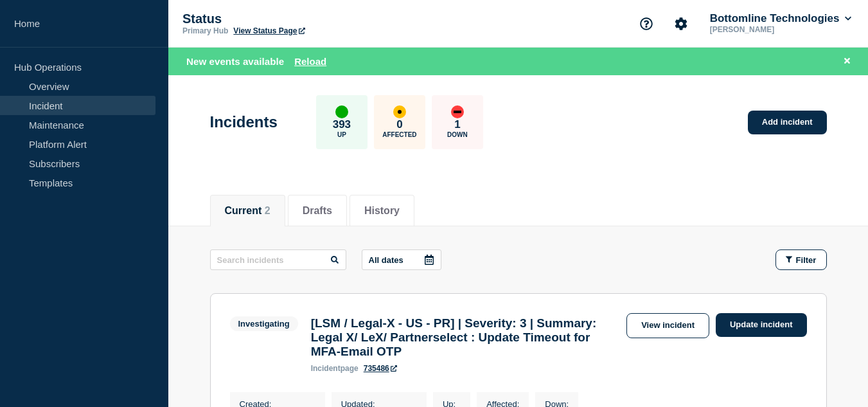 The width and height of the screenshot is (868, 407). Describe the element at coordinates (402, 260) in the screenshot. I see `button: All dates` at that location.